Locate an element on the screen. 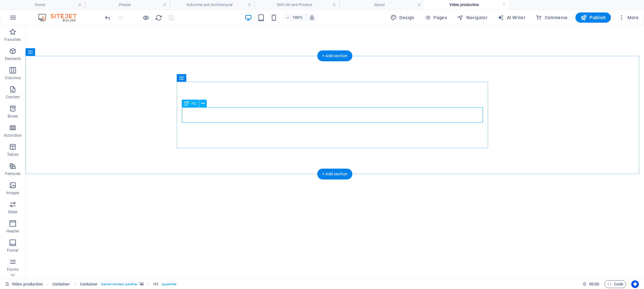 The image size is (644, 289). p: Tables is located at coordinates (13, 155).